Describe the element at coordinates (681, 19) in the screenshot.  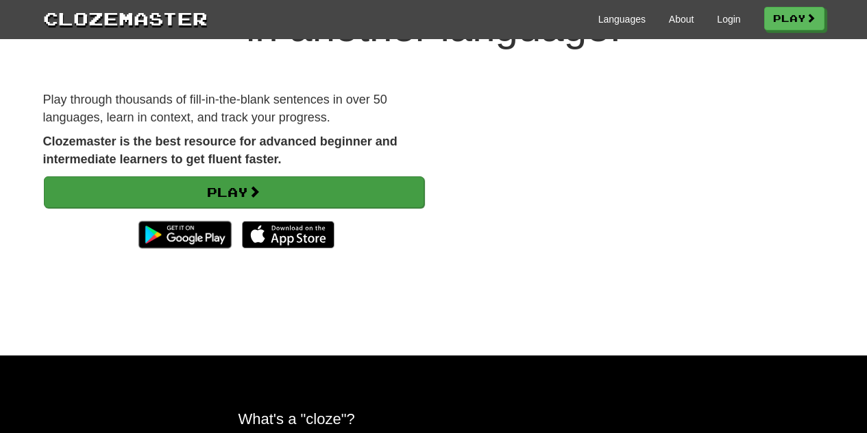
I see `a: About` at that location.